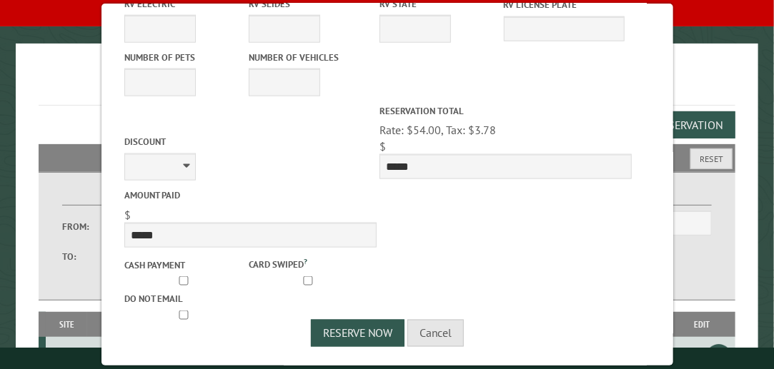 The height and width of the screenshot is (369, 774). What do you see at coordinates (437, 130) in the screenshot?
I see `span: Rate: $54.00, Tax: $3.78` at bounding box center [437, 130].